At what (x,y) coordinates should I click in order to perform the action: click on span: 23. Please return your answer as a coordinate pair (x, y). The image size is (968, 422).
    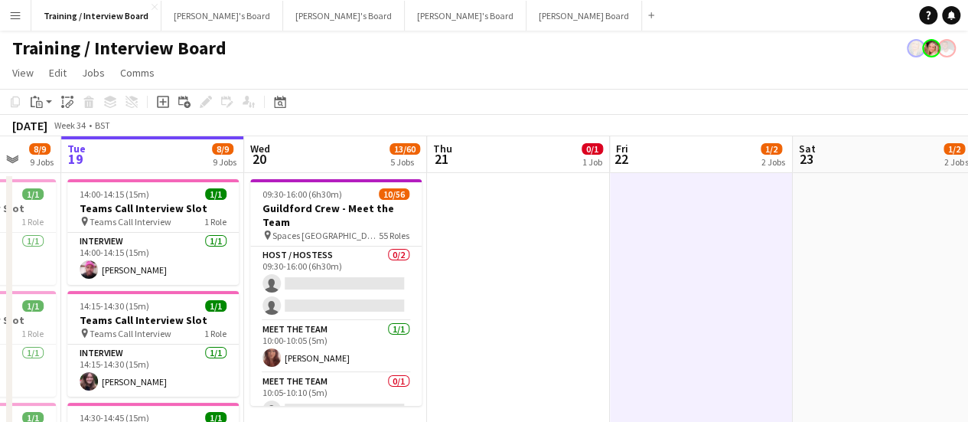
    Looking at the image, I should click on (806, 158).